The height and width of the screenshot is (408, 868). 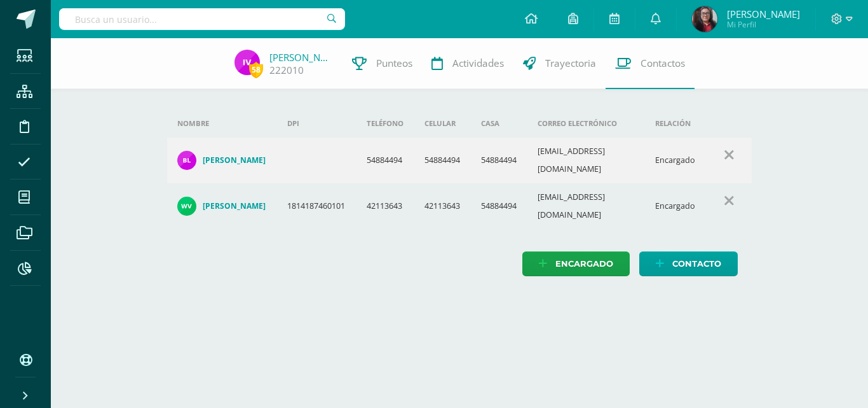 I want to click on th: Correo electrónico, so click(x=586, y=124).